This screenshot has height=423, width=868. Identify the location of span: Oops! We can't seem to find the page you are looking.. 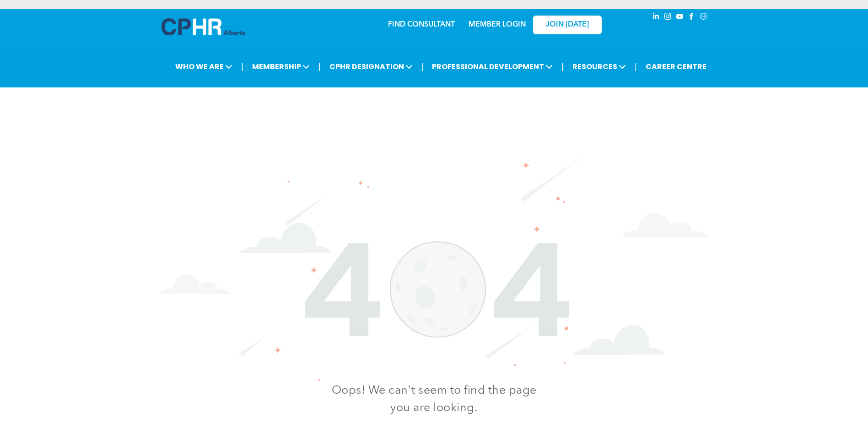
(434, 399).